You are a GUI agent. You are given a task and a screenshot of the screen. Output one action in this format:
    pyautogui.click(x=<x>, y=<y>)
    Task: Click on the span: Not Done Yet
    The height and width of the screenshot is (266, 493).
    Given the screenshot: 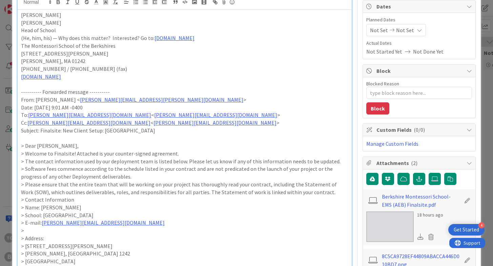 What is the action you would take?
    pyautogui.click(x=428, y=51)
    